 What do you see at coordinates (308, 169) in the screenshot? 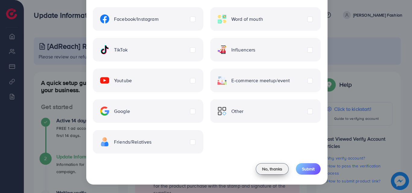
I see `button: Submit` at bounding box center [308, 169].